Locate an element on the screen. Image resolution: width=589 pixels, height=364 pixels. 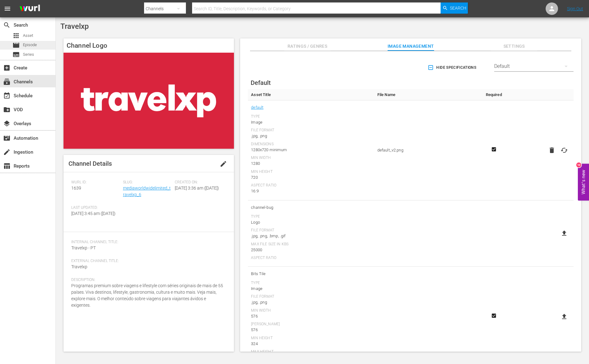
span: 1639 is located at coordinates (76, 188).